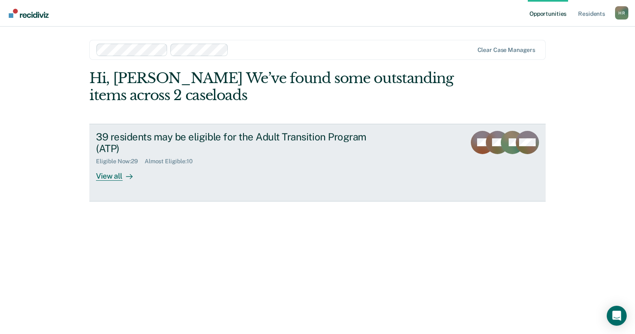 This screenshot has height=334, width=635. Describe the element at coordinates (119, 173) in the screenshot. I see `div: View all` at that location.